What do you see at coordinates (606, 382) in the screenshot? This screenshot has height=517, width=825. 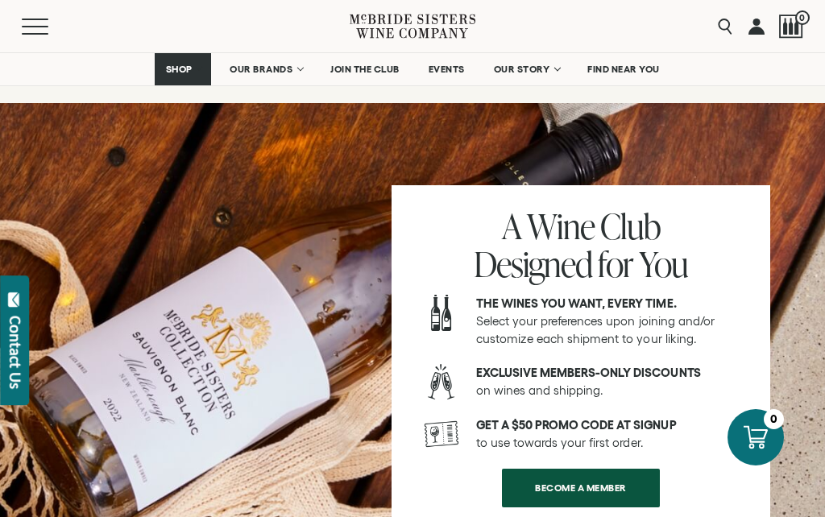 I see `p: on wines and shipping.` at bounding box center [606, 382].